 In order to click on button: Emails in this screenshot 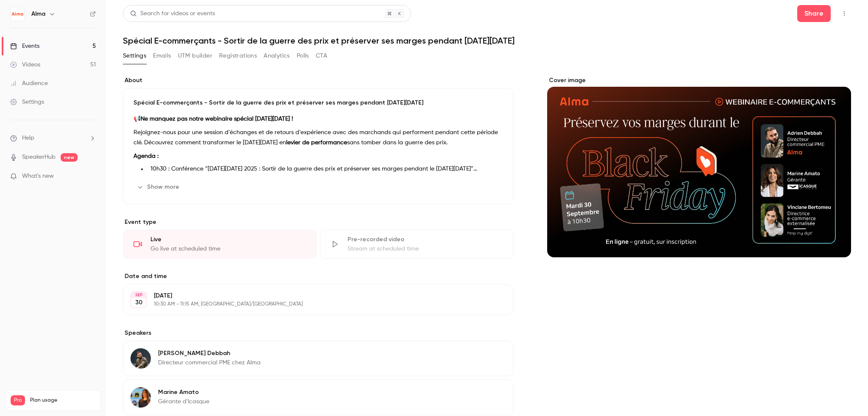, I will do `click(162, 56)`.